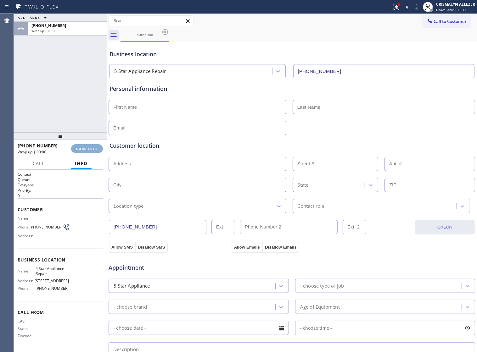 The width and height of the screenshot is (477, 352). Describe the element at coordinates (39, 164) in the screenshot. I see `span: Call` at that location.